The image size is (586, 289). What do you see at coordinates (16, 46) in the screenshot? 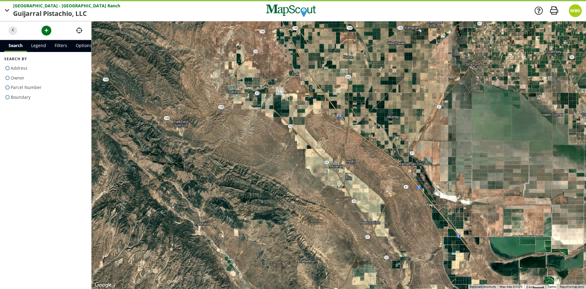
I see `a: Search` at bounding box center [16, 46].